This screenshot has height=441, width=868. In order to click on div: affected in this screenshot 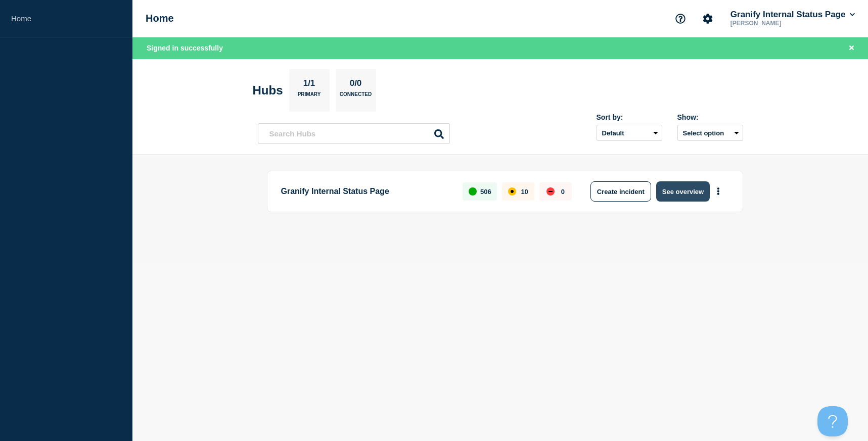, I will do `click(512, 191)`.